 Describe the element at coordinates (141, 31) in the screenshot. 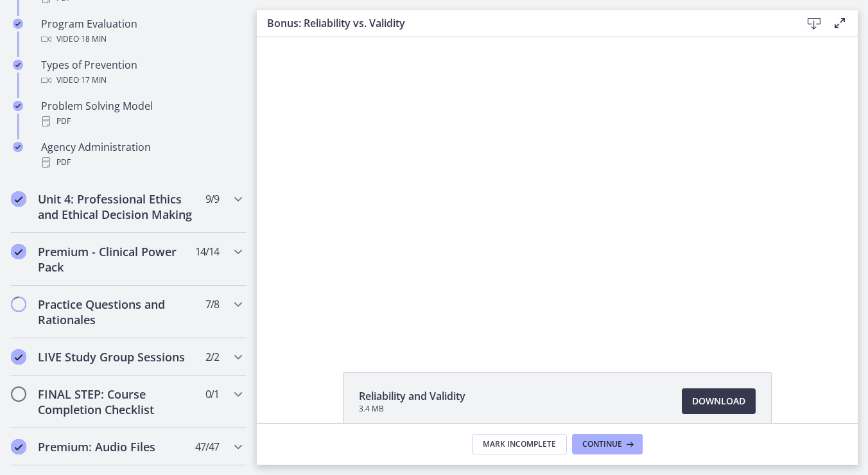

I see `div: Program Evaluation` at that location.